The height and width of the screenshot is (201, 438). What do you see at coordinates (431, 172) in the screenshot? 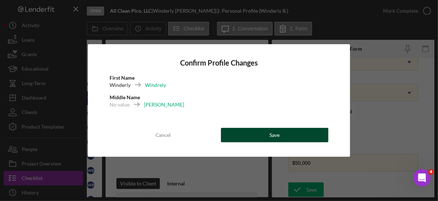
I see `span: 4` at bounding box center [431, 172].